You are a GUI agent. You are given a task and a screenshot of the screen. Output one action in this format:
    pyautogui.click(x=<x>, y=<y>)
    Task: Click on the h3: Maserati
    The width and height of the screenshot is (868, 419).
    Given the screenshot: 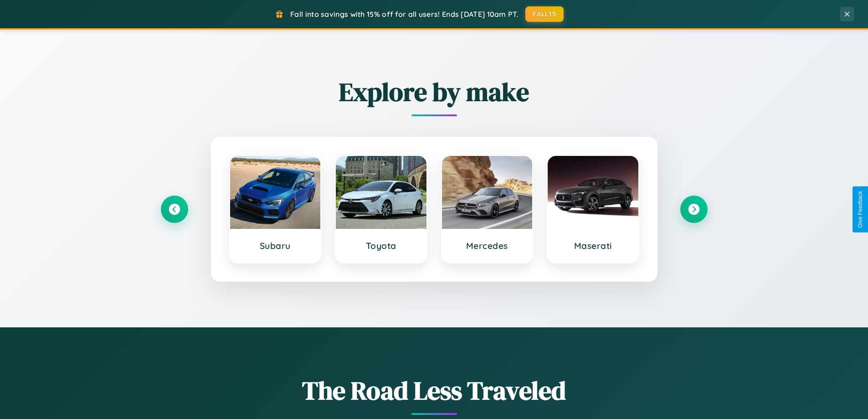 What is the action you would take?
    pyautogui.click(x=593, y=246)
    